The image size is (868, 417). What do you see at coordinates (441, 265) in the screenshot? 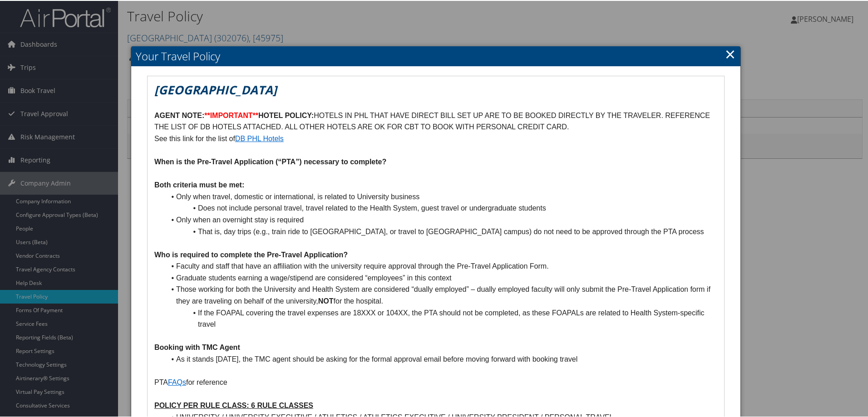
I see `li: Faculty and staff that have an affiliation with the university require approval through the Pre-T...` at bounding box center [441, 265].